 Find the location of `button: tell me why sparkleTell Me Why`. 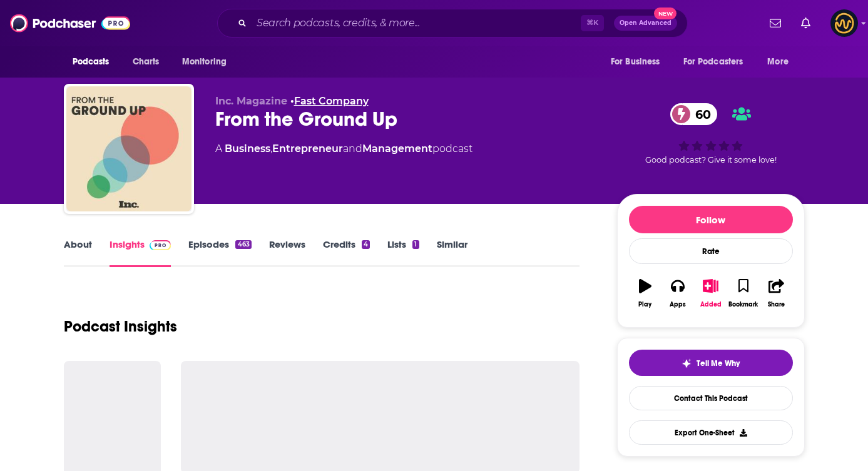

button: tell me why sparkleTell Me Why is located at coordinates (711, 363).